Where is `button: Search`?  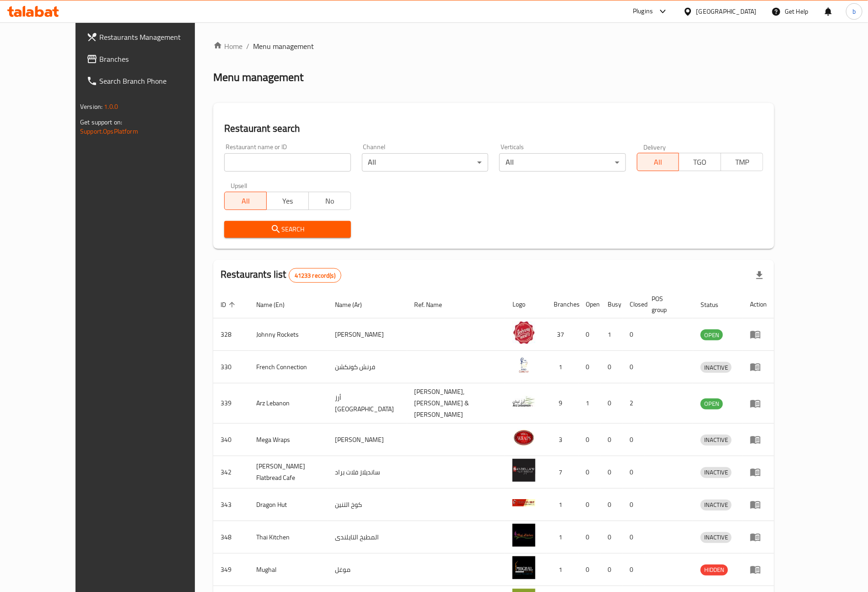
button: Search is located at coordinates (287, 229).